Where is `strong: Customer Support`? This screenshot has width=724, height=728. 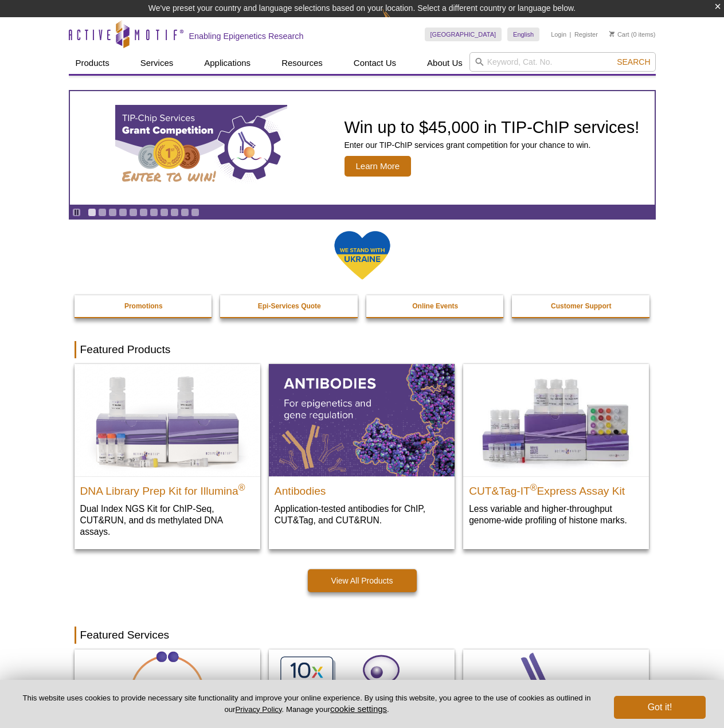
strong: Customer Support is located at coordinates (581, 306).